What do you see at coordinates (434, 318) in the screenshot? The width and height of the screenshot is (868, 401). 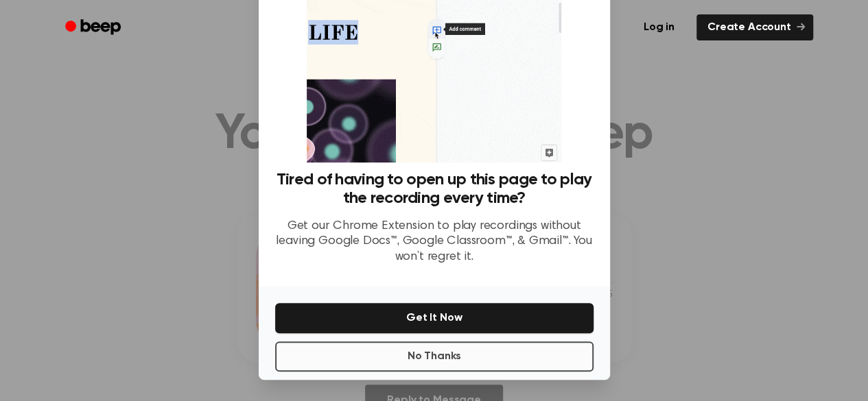 I see `button: Get It Now` at bounding box center [434, 318].